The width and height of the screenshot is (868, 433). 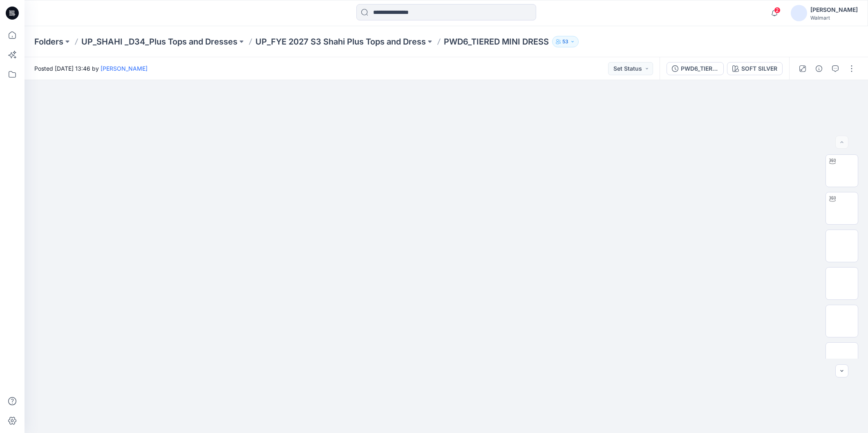 I want to click on p: Folders, so click(x=48, y=42).